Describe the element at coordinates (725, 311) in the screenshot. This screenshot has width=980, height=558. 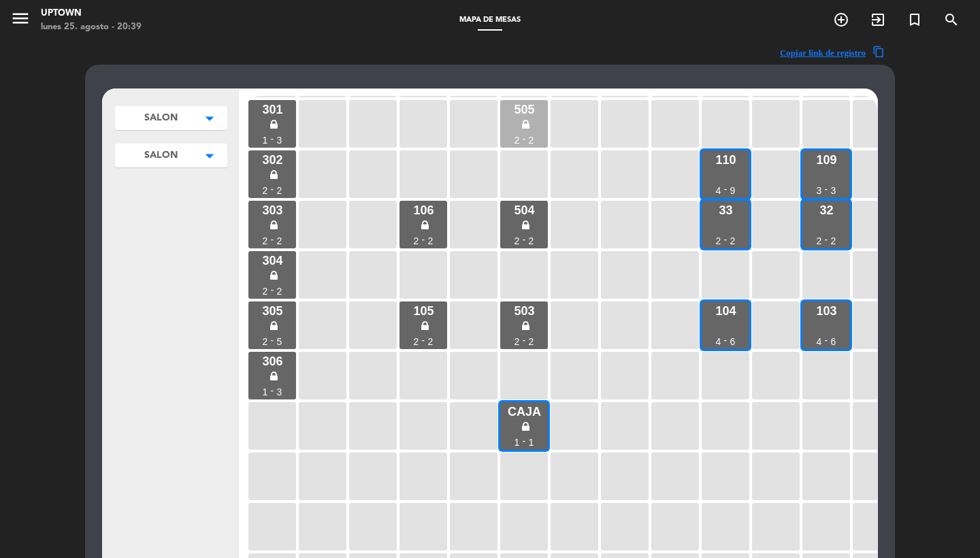
I see `div: 104` at that location.